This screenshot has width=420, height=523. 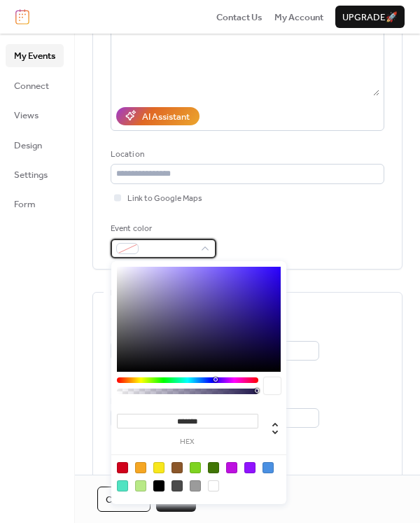 What do you see at coordinates (34, 204) in the screenshot?
I see `a: Form` at bounding box center [34, 204].